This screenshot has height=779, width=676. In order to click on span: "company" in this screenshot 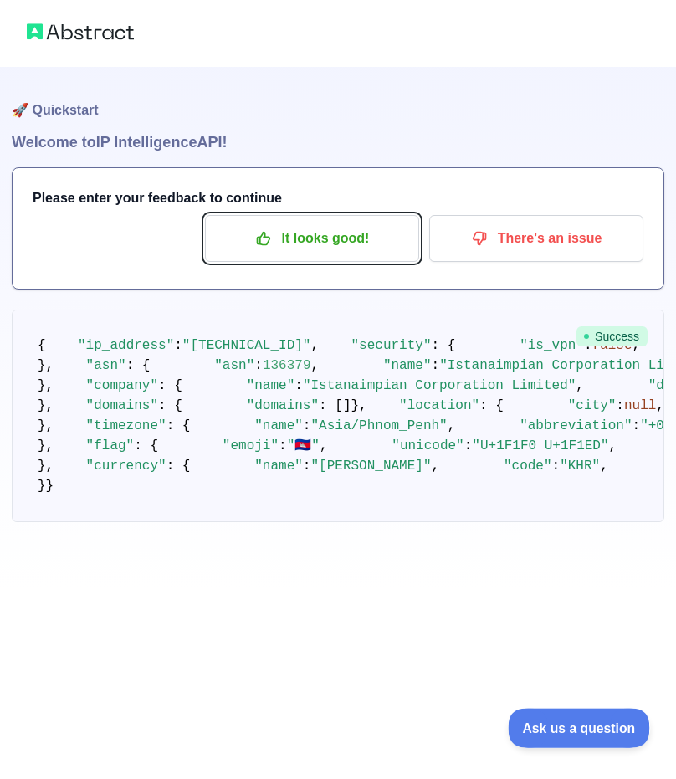, I will do `click(122, 385)`.